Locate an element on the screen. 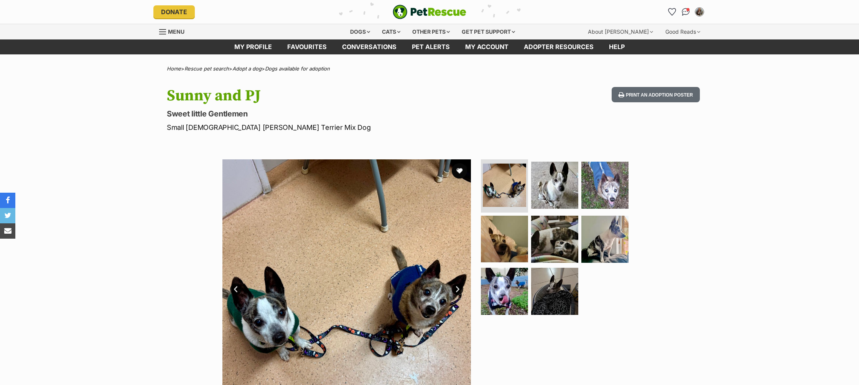 Image resolution: width=859 pixels, height=385 pixels. a: Adopt a dog is located at coordinates (247, 69).